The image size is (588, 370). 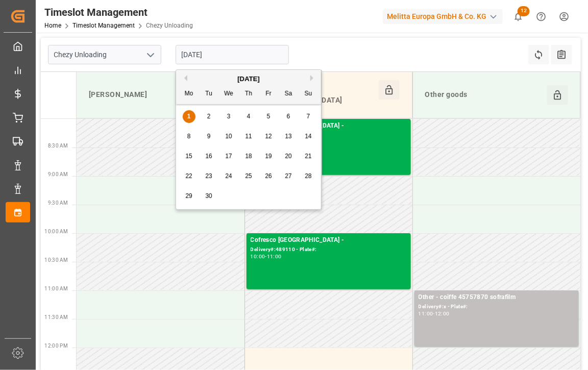 I want to click on div: Choose Tuesday, September 9th, 2025, so click(x=209, y=136).